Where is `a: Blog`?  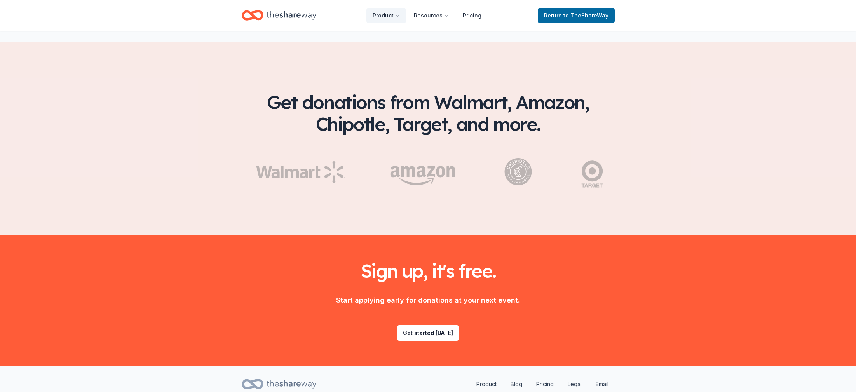
a: Blog is located at coordinates (516, 384).